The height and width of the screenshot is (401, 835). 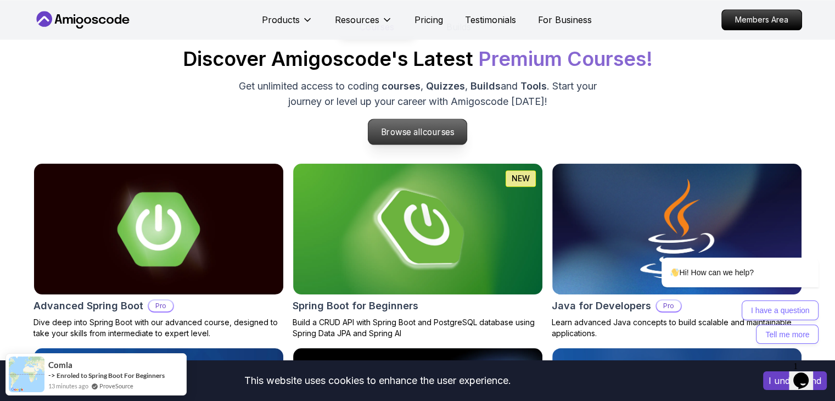 What do you see at coordinates (110, 375) in the screenshot?
I see `a: Enroled to Spring Boot For Beginners` at bounding box center [110, 375].